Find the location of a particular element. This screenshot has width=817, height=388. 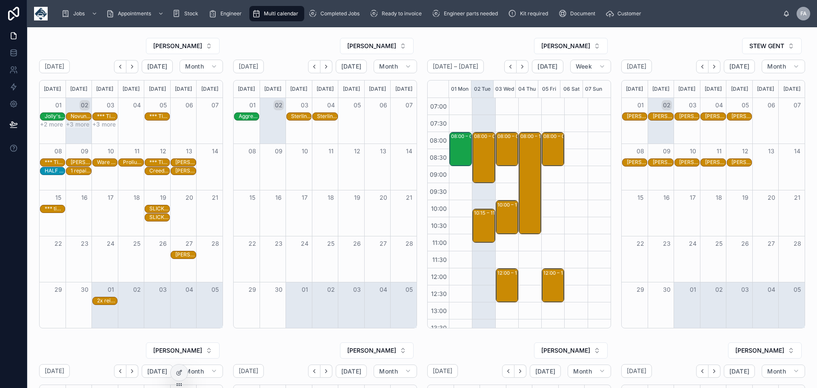

button: +3 more is located at coordinates (77, 124).